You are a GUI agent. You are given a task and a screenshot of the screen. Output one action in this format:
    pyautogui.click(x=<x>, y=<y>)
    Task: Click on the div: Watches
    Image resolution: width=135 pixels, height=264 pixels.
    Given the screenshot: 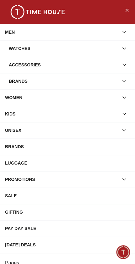 What is the action you would take?
    pyautogui.click(x=64, y=48)
    